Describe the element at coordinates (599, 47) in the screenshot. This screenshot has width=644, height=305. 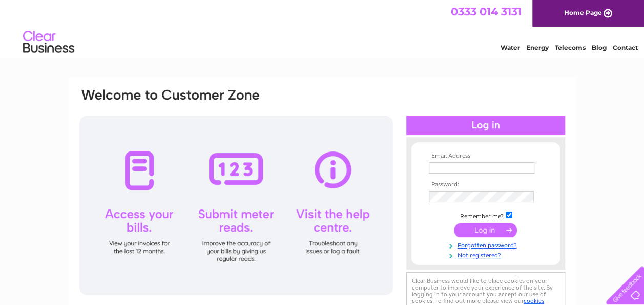
I see `a: Blog` at that location.